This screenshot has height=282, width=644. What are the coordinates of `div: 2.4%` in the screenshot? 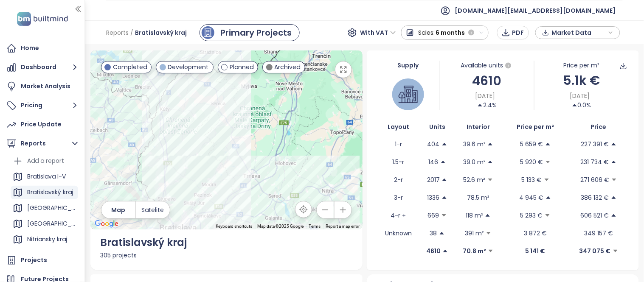 It's located at (487, 105).